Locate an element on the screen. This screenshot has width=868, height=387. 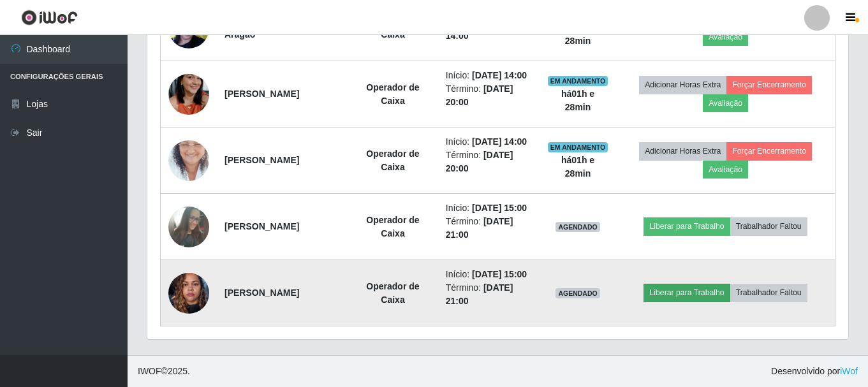
img: CoreUI Logo is located at coordinates (49, 17).